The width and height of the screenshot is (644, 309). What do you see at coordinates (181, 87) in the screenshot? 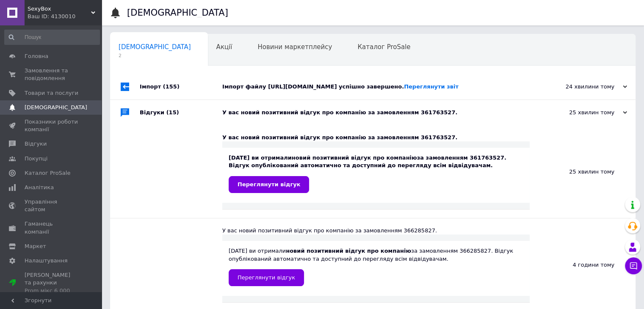
I see `div: Імпорт` at bounding box center [181, 87].